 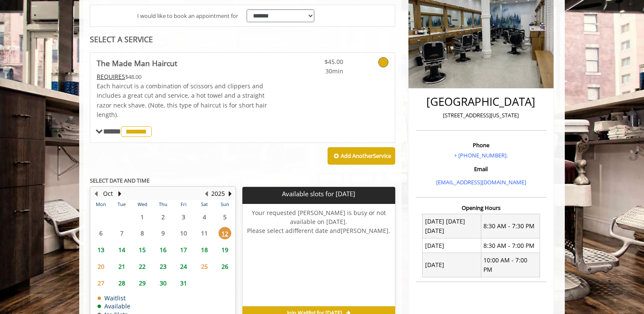 I want to click on th: Wed, so click(x=143, y=204).